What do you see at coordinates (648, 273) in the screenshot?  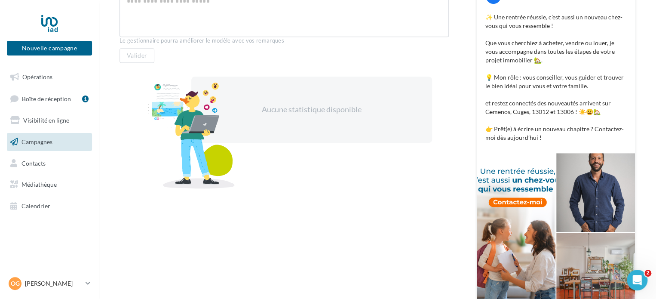 I see `span: 2` at bounding box center [648, 273].